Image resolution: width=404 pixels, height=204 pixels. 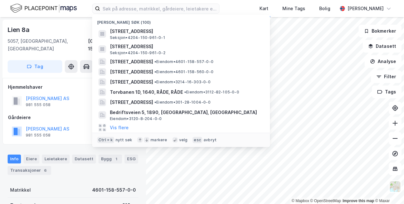 I want to click on div: Info, so click(x=14, y=159).